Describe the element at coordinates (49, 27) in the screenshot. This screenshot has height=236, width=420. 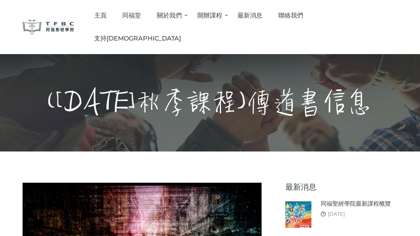
I see `img: 同福聖經學院 TFBC` at that location.